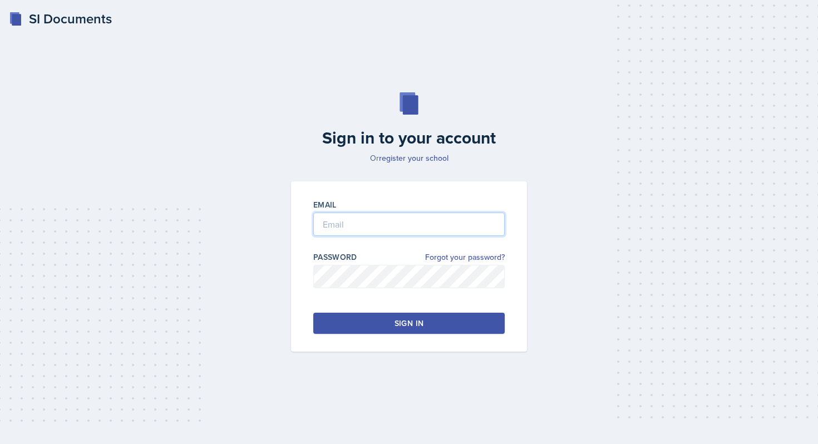 The image size is (818, 444). I want to click on p: Or, so click(409, 158).